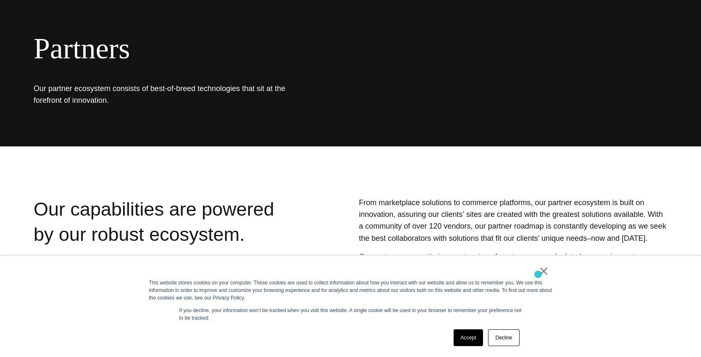  Describe the element at coordinates (160, 94) in the screenshot. I see `h1: Our partner ecosystem consists of best-of-breed technologies that sit at the forefront of innovat...` at that location.